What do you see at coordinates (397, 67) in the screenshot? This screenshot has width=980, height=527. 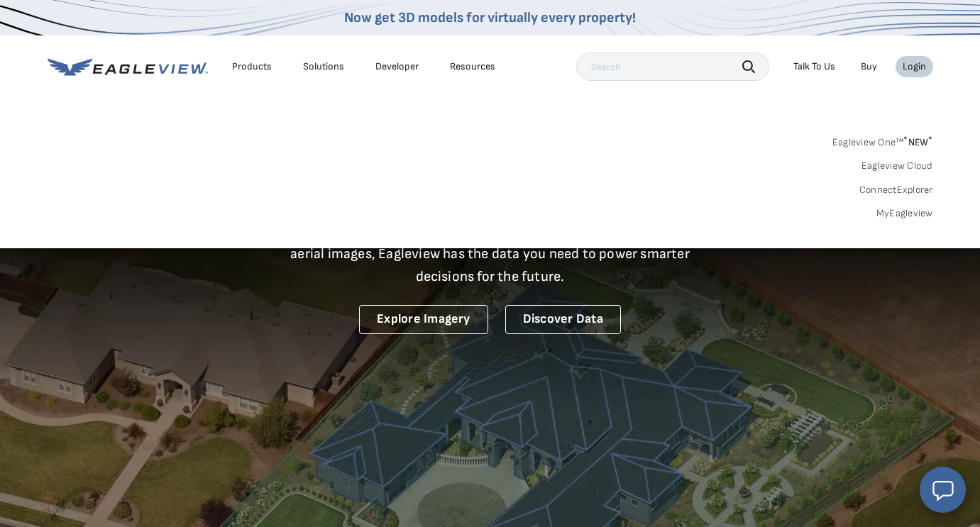 I see `a: Developer` at bounding box center [397, 67].